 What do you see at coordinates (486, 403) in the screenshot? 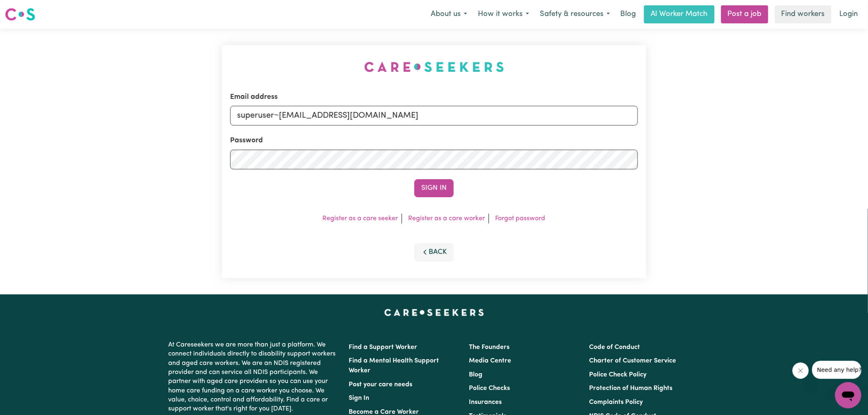
I see `a: Insurances` at bounding box center [486, 403].